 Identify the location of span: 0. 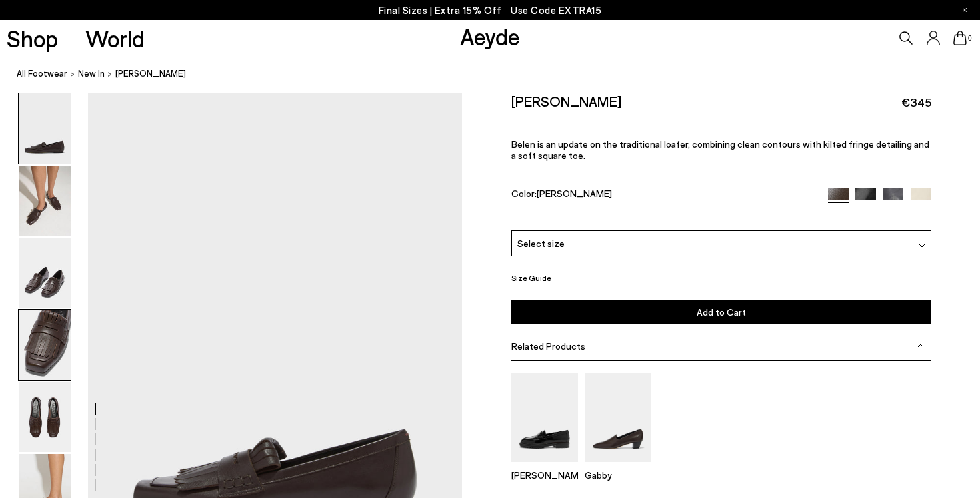
(969, 38).